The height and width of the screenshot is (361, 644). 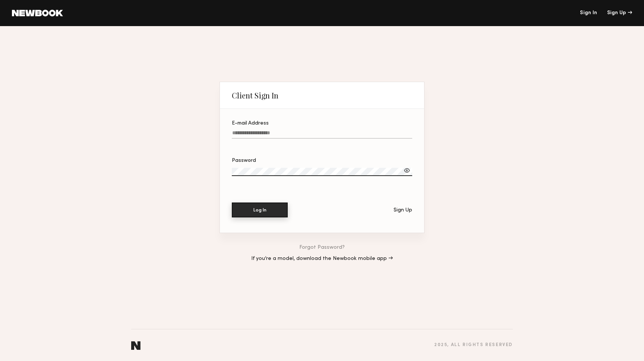 What do you see at coordinates (260, 210) in the screenshot?
I see `button: Log In` at bounding box center [260, 210].